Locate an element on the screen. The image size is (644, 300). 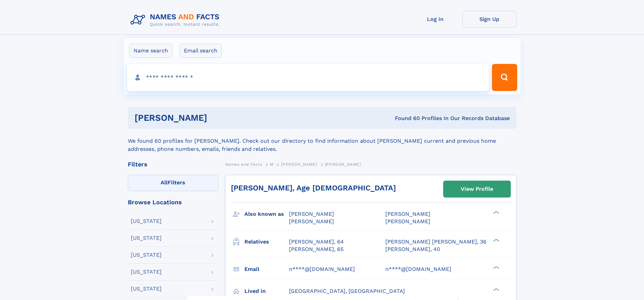
div: Filters is located at coordinates (173, 165).